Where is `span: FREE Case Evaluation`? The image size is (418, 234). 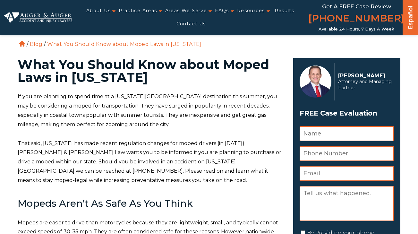
span: FREE Case Evaluation is located at coordinates (347, 113).